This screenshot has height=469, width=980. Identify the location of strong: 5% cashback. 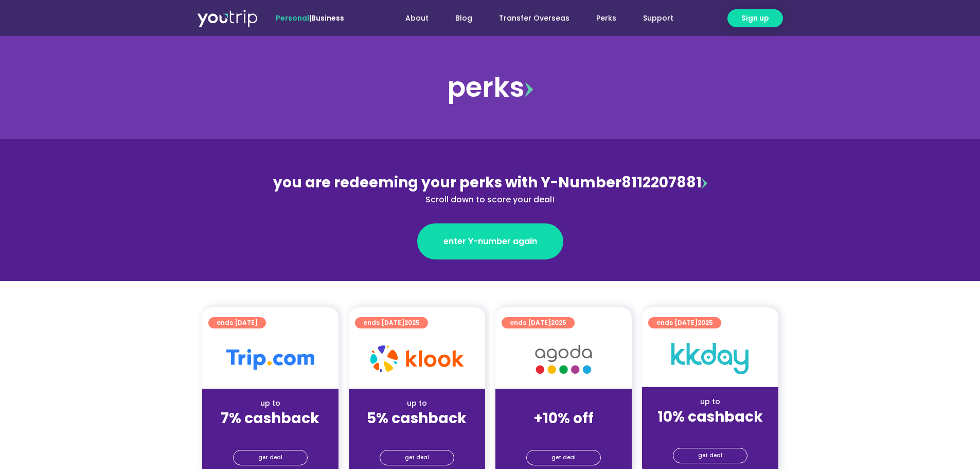
(417, 418).